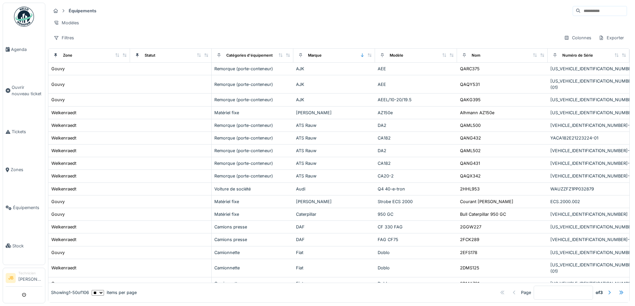 This screenshot has width=635, height=306. I want to click on strong: of 3, so click(599, 293).